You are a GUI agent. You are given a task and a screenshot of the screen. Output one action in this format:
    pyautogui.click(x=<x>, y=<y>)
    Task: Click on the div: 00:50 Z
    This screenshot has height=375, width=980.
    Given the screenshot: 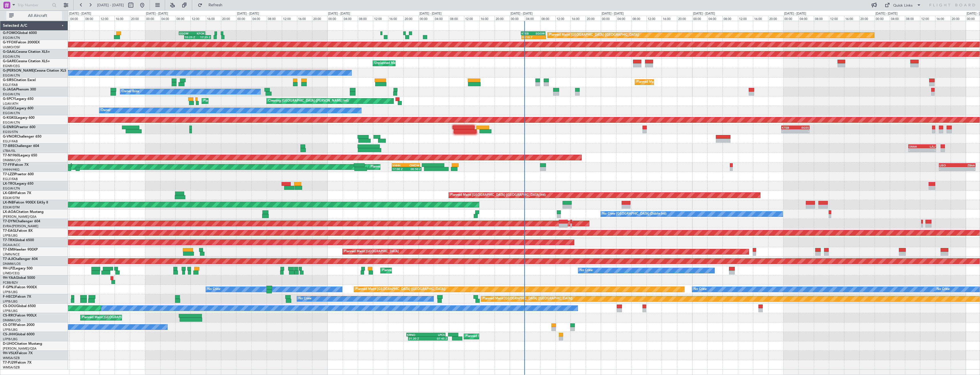 What is the action you would take?
    pyautogui.click(x=413, y=169)
    